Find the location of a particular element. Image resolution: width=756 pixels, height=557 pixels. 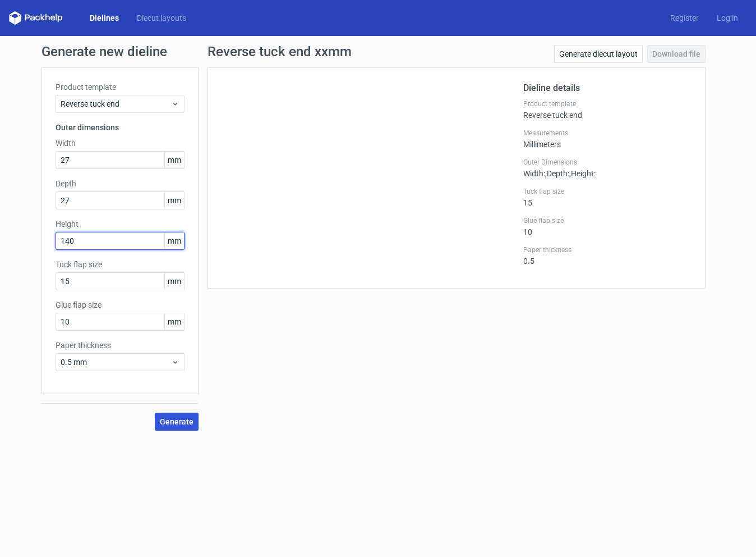

span: Width : is located at coordinates (534, 174).